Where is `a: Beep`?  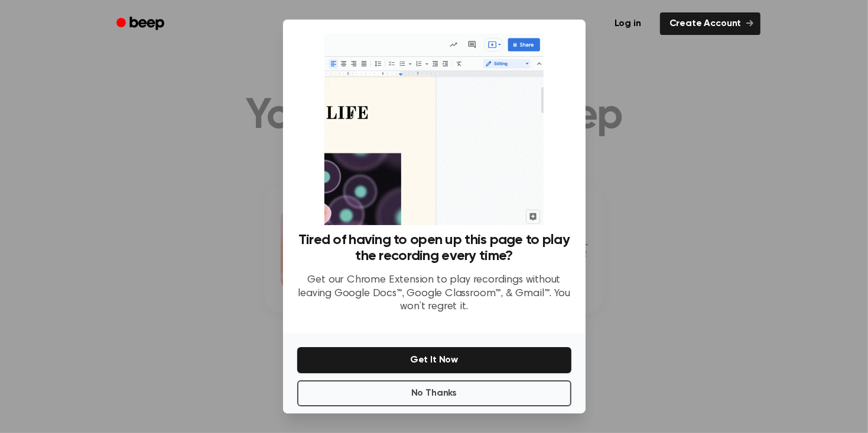 a: Beep is located at coordinates (141, 23).